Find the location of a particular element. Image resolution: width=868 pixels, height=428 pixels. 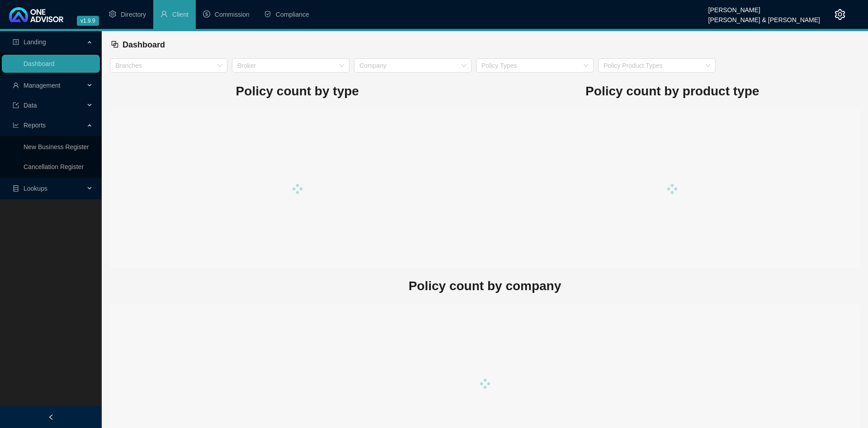

h1: Policy count by product type is located at coordinates (673, 91).